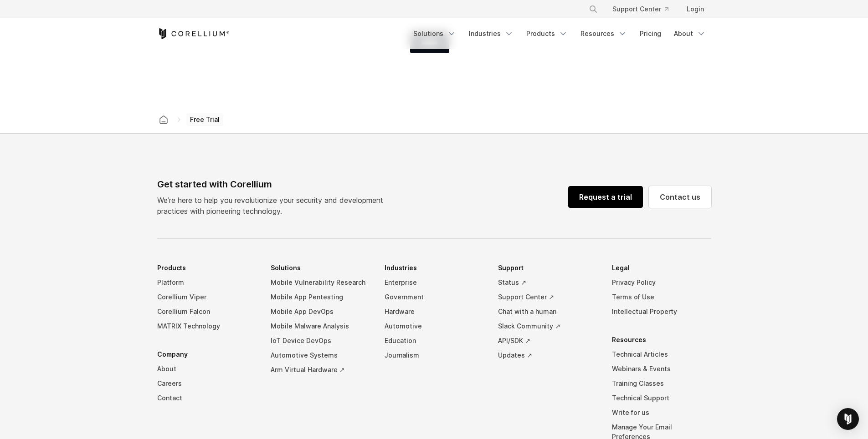 This screenshot has width=868, height=439. Describe the element at coordinates (491, 34) in the screenshot. I see `a: Industries` at that location.